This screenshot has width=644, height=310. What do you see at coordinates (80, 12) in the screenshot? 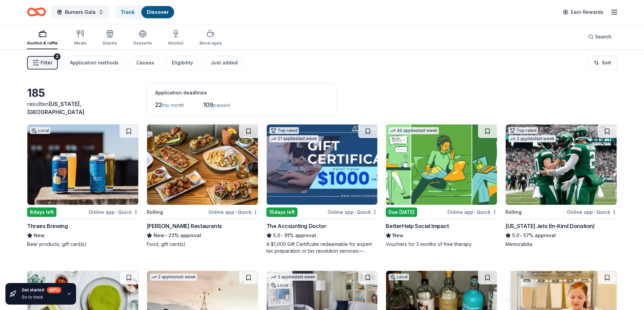
I see `button: Burners Gala` at bounding box center [80, 12].